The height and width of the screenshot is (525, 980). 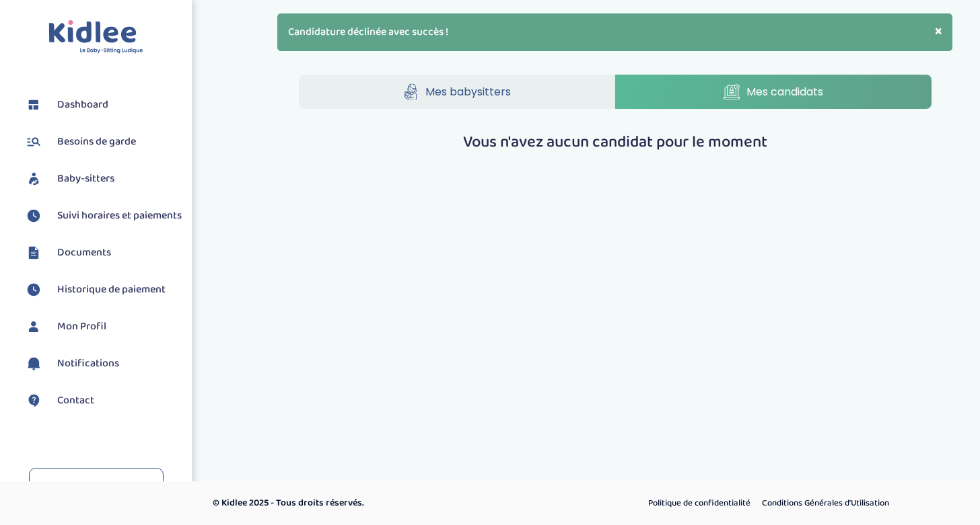 I want to click on img: documents.svg, so click(x=34, y=253).